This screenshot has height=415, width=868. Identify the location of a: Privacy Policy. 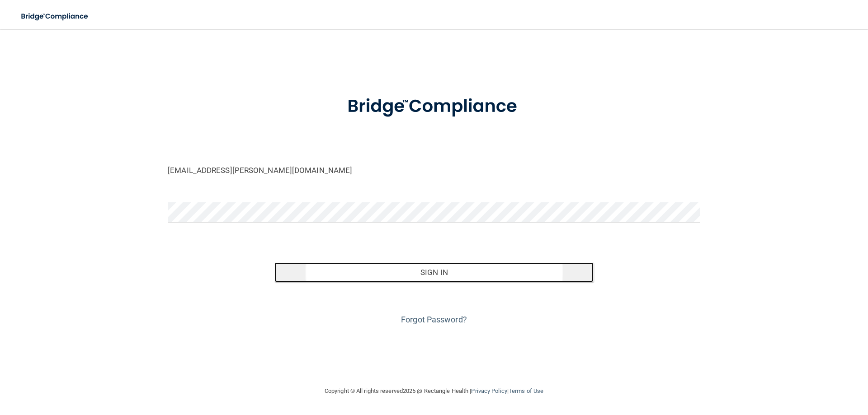
(489, 391).